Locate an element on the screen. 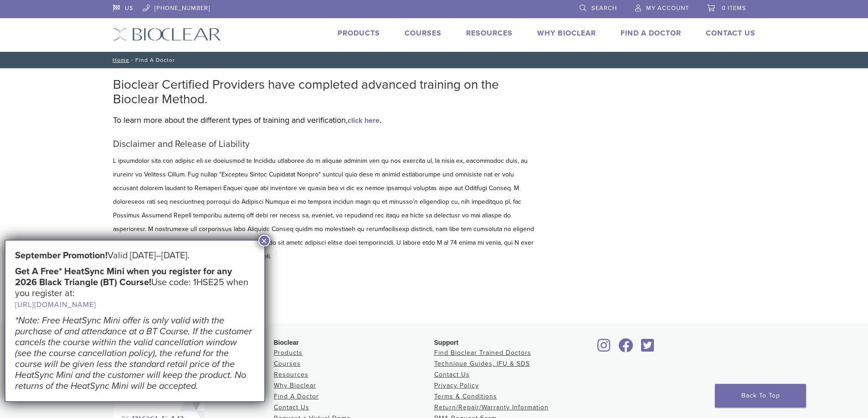  a: click here is located at coordinates (363, 121).